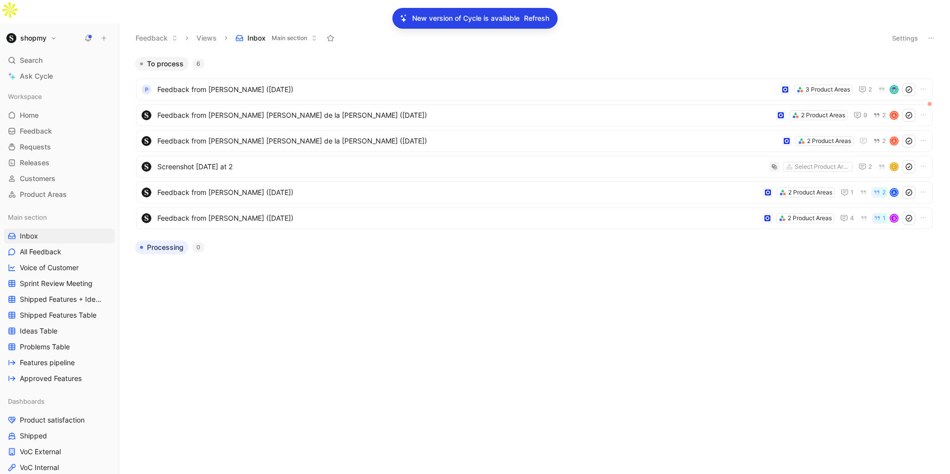  What do you see at coordinates (33, 436) in the screenshot?
I see `span: Shipped` at bounding box center [33, 436].